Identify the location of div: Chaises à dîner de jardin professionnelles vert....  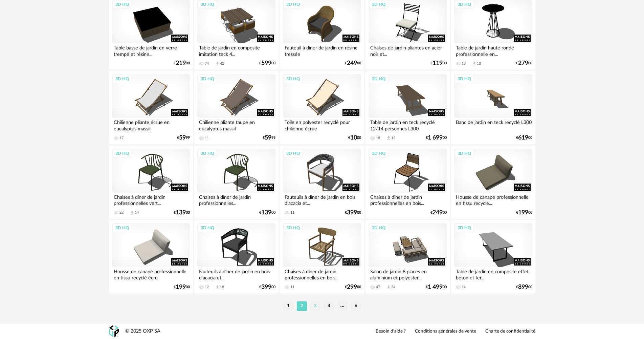
(151, 199).